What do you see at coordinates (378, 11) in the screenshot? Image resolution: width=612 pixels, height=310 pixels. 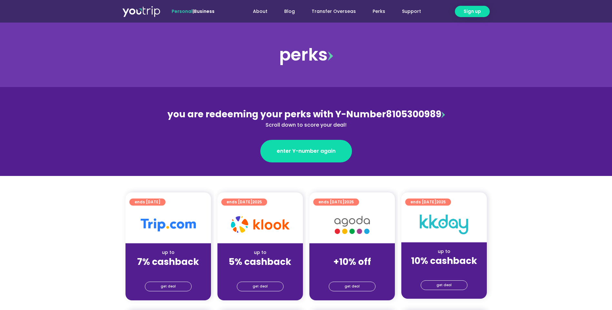 I see `a: Perks` at bounding box center [378, 11].